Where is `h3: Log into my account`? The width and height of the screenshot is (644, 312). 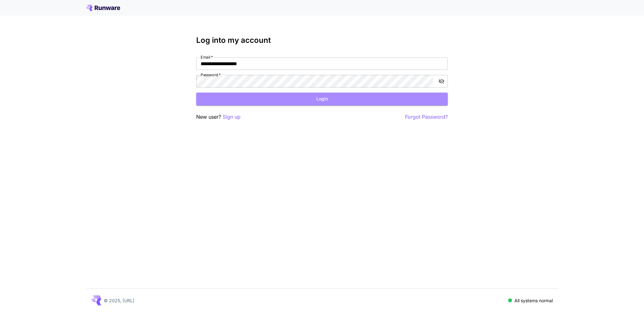 h3: Log into my account is located at coordinates (322, 40).